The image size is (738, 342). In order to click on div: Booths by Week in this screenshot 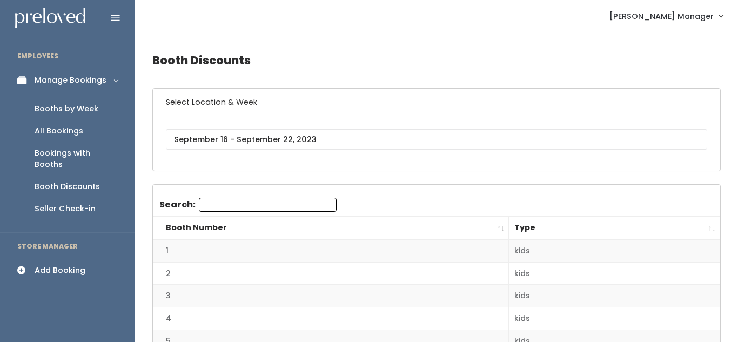, I will do `click(66, 109)`.